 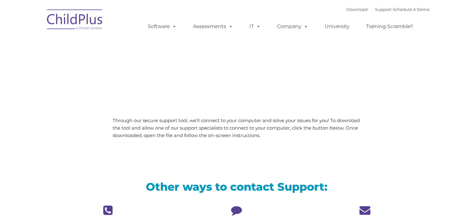 I want to click on a: IT, so click(x=255, y=26).